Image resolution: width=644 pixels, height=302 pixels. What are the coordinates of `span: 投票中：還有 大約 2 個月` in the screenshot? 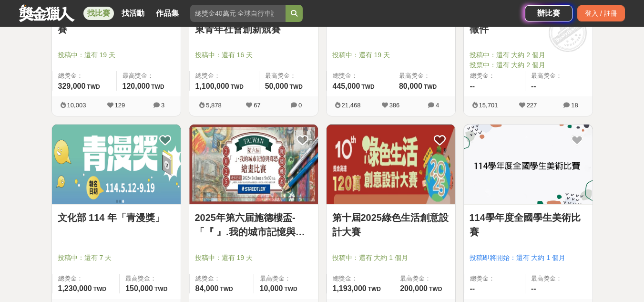 It's located at (528, 65).